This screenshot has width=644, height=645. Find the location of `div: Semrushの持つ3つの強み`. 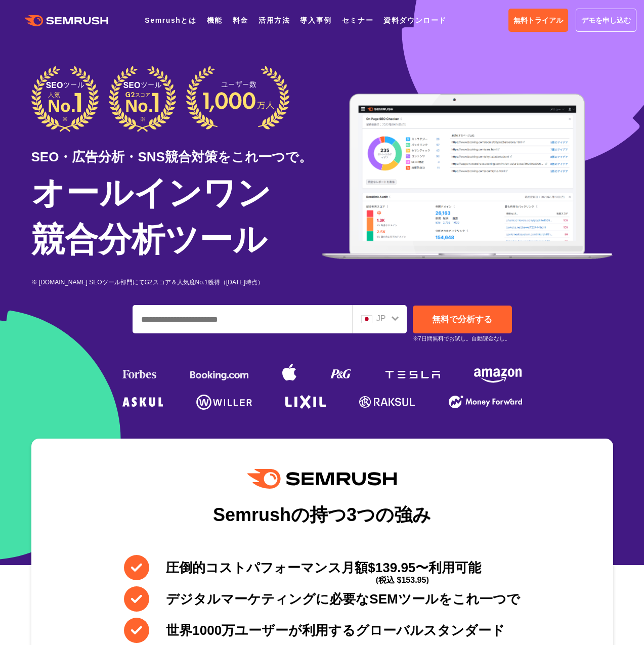

div: Semrushの持つ3つの強み is located at coordinates (322, 515).